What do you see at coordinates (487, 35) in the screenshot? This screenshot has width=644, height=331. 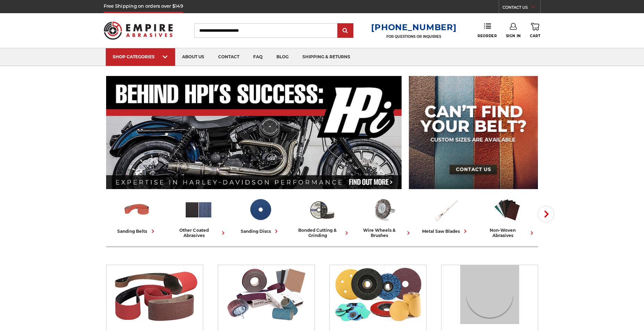 I see `span: Reorder` at bounding box center [487, 35].